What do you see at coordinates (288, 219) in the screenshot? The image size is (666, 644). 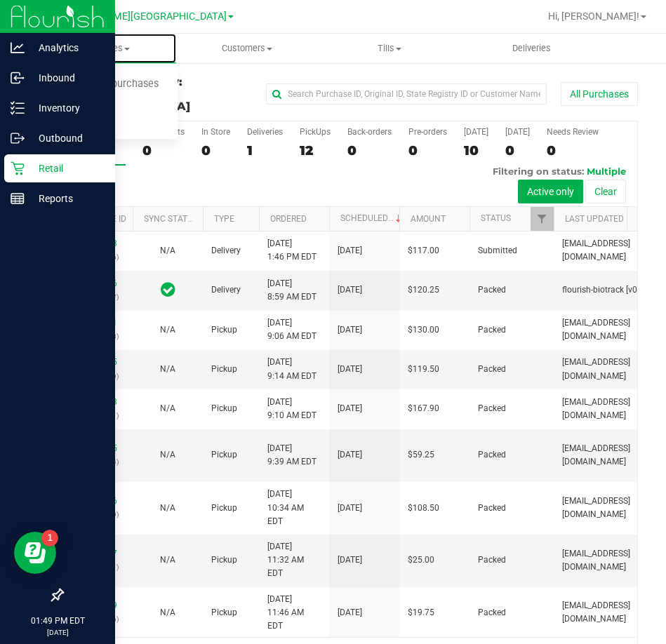 I see `a: Ordered` at bounding box center [288, 219].